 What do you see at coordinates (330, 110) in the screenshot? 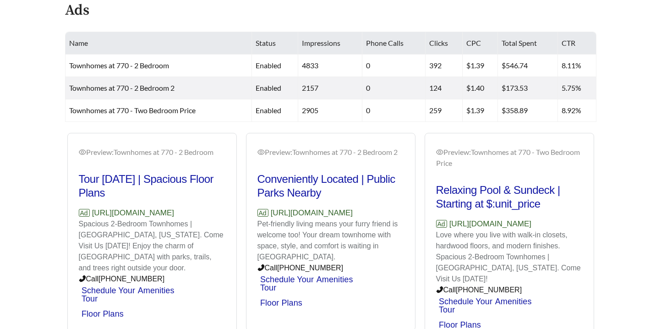
I see `td: 2905` at bounding box center [330, 110].